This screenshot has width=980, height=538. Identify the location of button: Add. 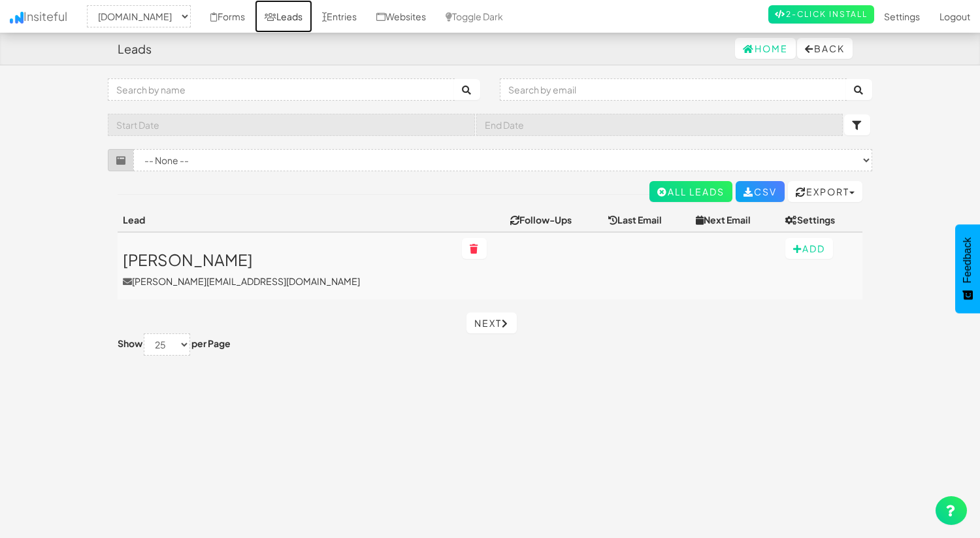
(809, 249).